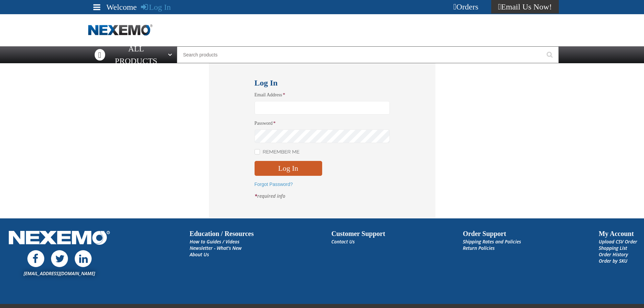 Image resolution: width=644 pixels, height=308 pixels. Describe the element at coordinates (343, 242) in the screenshot. I see `a: Contact Us` at that location.